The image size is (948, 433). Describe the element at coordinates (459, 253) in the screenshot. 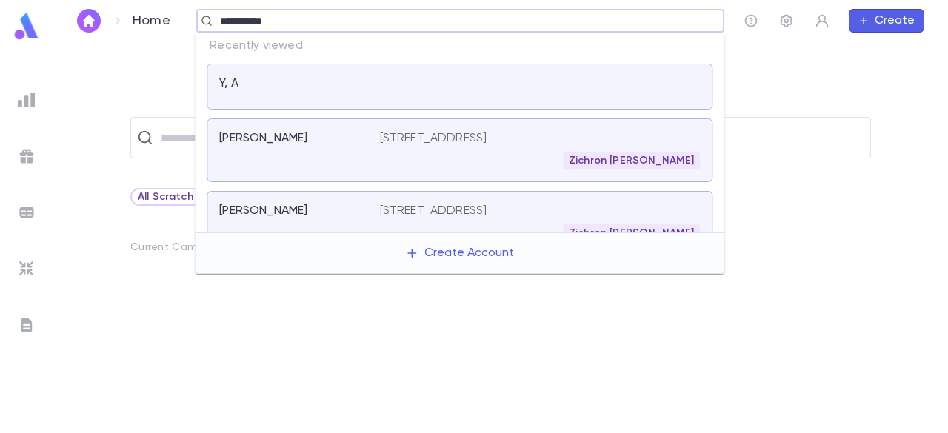

I see `button: Create Account` at that location.